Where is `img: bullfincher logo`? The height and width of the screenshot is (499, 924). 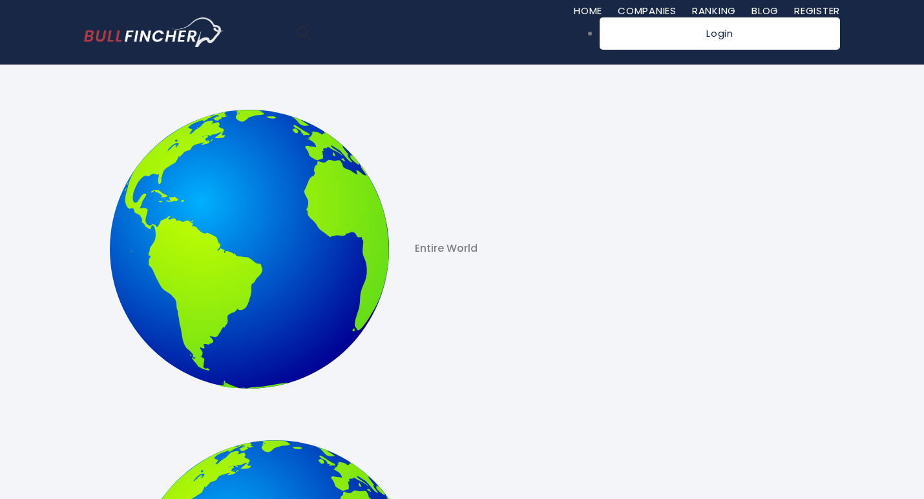 img: bullfincher logo is located at coordinates (154, 32).